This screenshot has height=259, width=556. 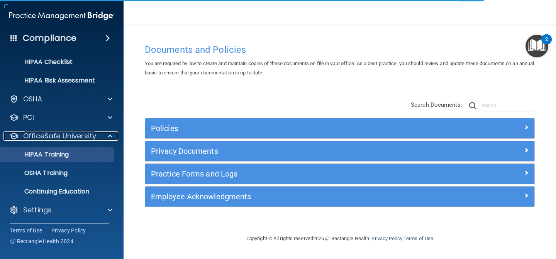 I want to click on div: 2, so click(x=546, y=44).